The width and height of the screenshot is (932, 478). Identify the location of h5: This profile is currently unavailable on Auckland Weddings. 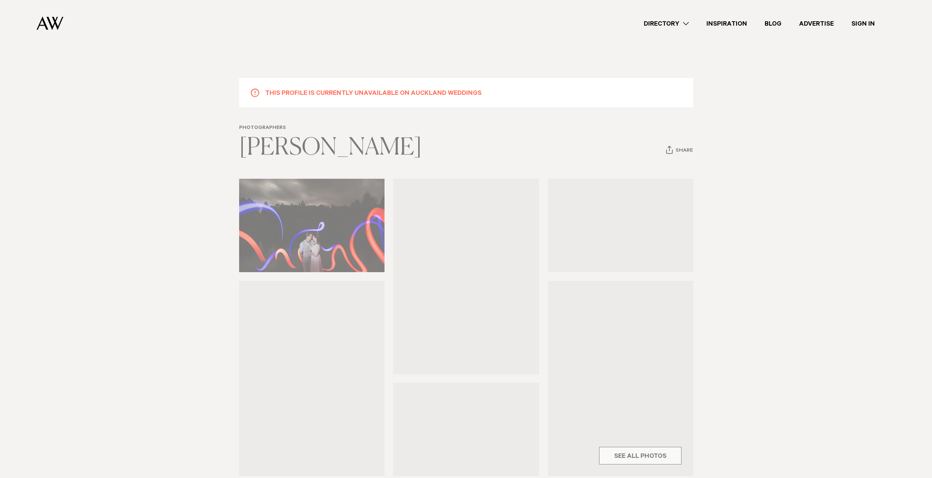
(373, 93).